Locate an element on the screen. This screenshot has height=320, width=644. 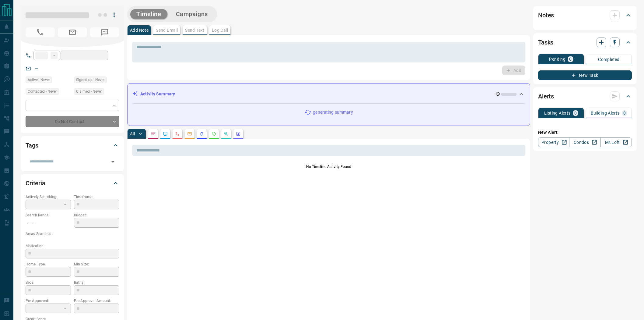
div: Alerts is located at coordinates (585, 96).